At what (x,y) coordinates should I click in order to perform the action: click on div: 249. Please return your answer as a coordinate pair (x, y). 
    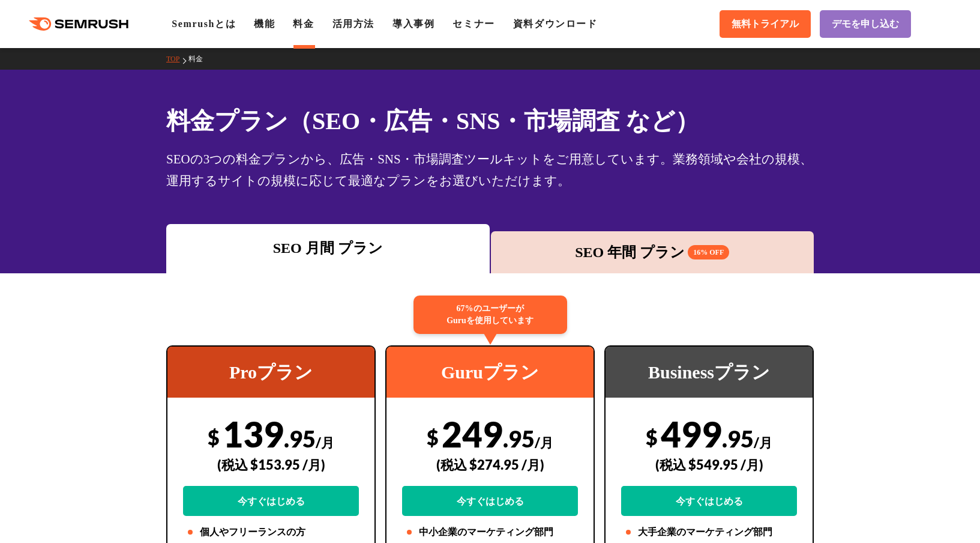
    Looking at the image, I should click on (490, 464).